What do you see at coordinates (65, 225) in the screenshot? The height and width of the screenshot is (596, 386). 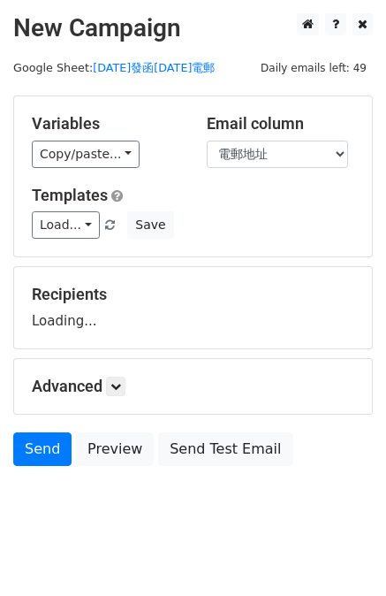 I see `a: Load...` at bounding box center [65, 225].